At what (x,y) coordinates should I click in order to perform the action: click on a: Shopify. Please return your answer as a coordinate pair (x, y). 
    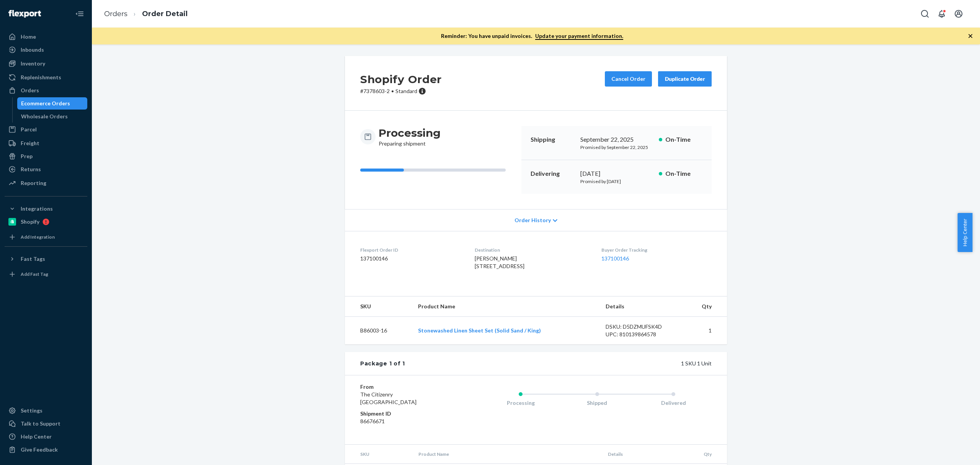
    Looking at the image, I should click on (46, 222).